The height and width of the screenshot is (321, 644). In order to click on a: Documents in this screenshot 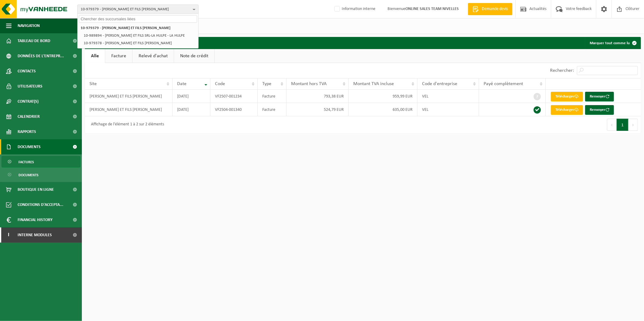, I will do `click(41, 175)`.